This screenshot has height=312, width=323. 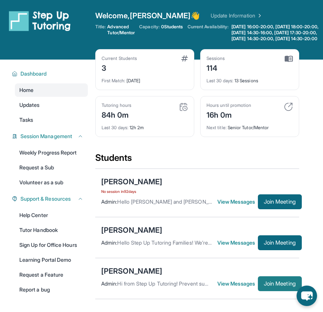 What do you see at coordinates (208, 33) in the screenshot?
I see `span: Current Availability:` at bounding box center [208, 33].